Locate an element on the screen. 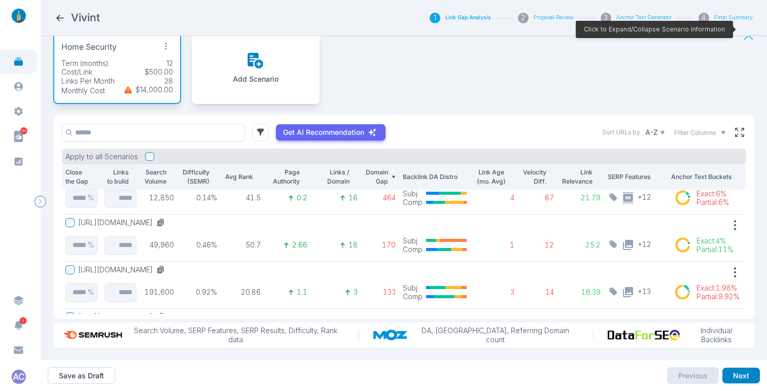 Image resolution: width=767 pixels, height=391 pixels. p: 50.7 is located at coordinates (242, 245).